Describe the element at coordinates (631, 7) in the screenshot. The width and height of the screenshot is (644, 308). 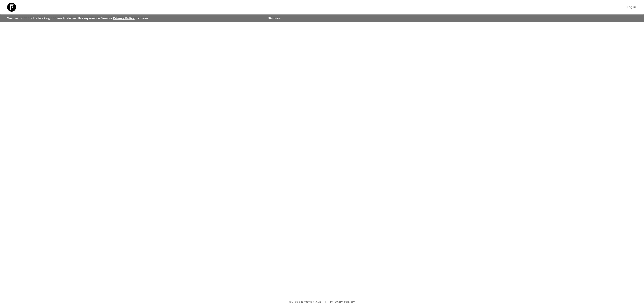
I see `a: Log in` at that location.